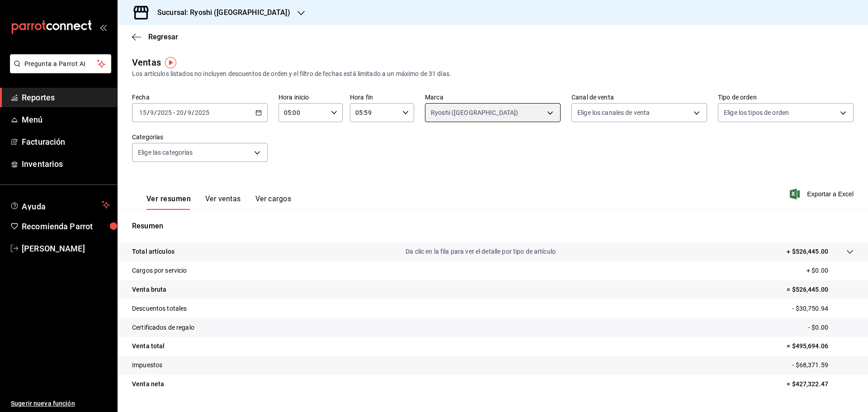  Describe the element at coordinates (493, 226) in the screenshot. I see `p: Resumen` at that location.